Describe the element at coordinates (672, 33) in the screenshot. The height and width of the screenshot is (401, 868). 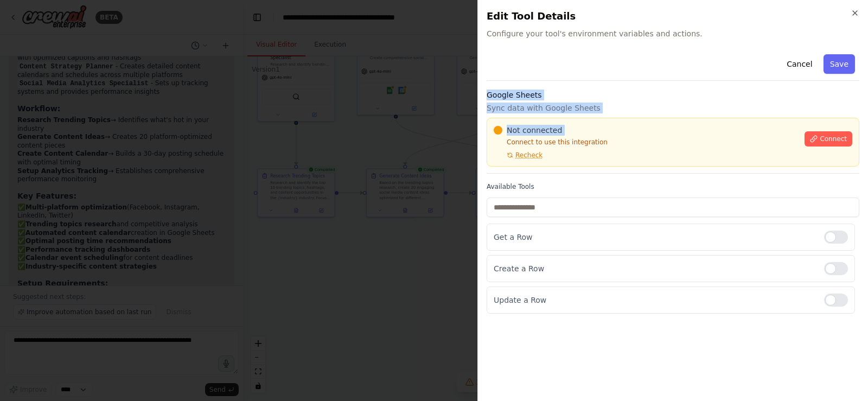
I see `span: Configure your tool's environment variables and actions.` at that location.